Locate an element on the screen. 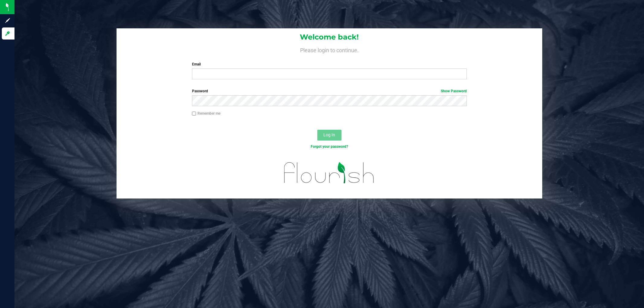 This screenshot has width=644, height=308. h4: Please login to continue. is located at coordinates (329, 50).